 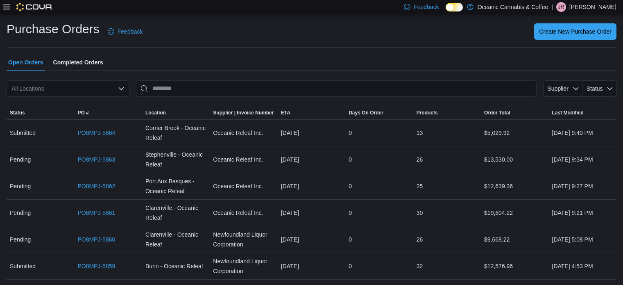 What do you see at coordinates (83, 113) in the screenshot?
I see `span: PO #` at bounding box center [83, 113].